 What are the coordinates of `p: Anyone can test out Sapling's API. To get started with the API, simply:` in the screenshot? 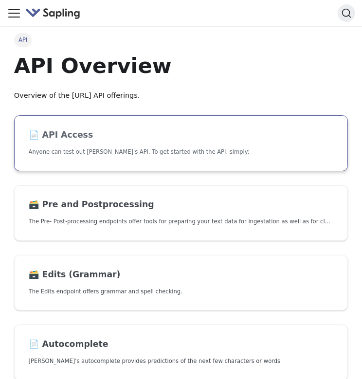 It's located at (181, 152).